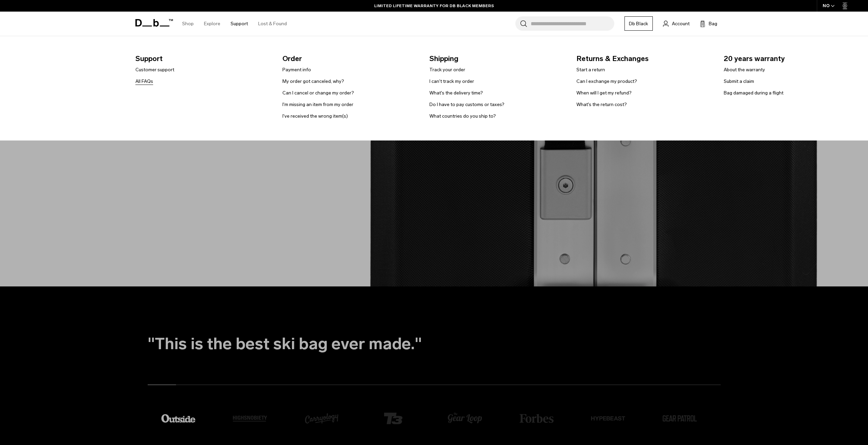  Describe the element at coordinates (145, 81) in the screenshot. I see `a: All FAQs` at that location.